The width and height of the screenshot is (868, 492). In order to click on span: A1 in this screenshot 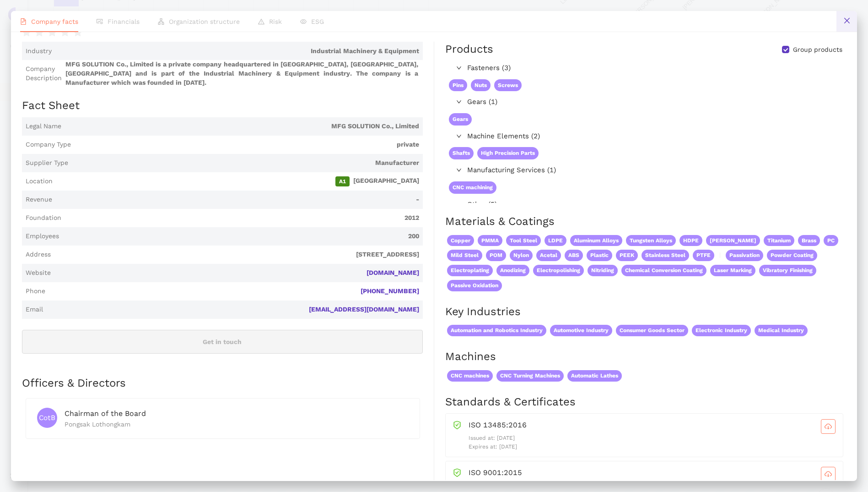, I will do `click(342, 181)`.